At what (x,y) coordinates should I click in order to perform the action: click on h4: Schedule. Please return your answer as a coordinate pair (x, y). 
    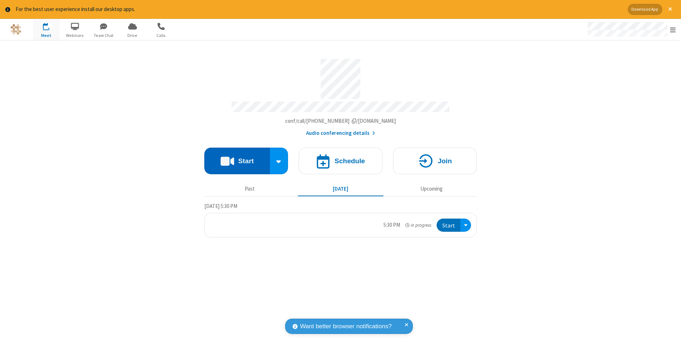
    Looking at the image, I should click on (350, 161).